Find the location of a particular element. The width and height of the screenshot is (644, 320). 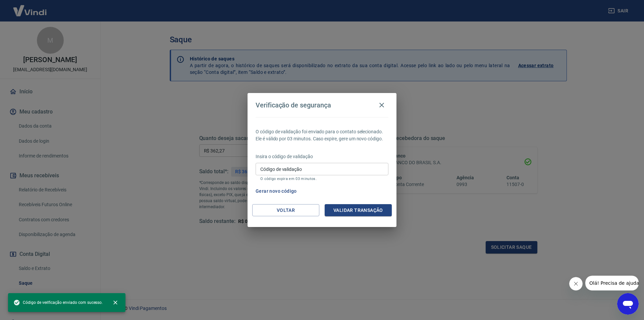

button: Voltar is located at coordinates (286, 210).